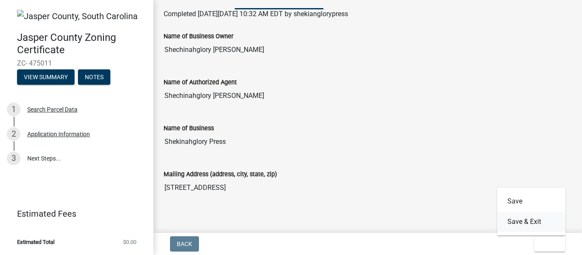  Describe the element at coordinates (220, 175) in the screenshot. I see `label: Mailing Address (address, city, state, zip)` at that location.